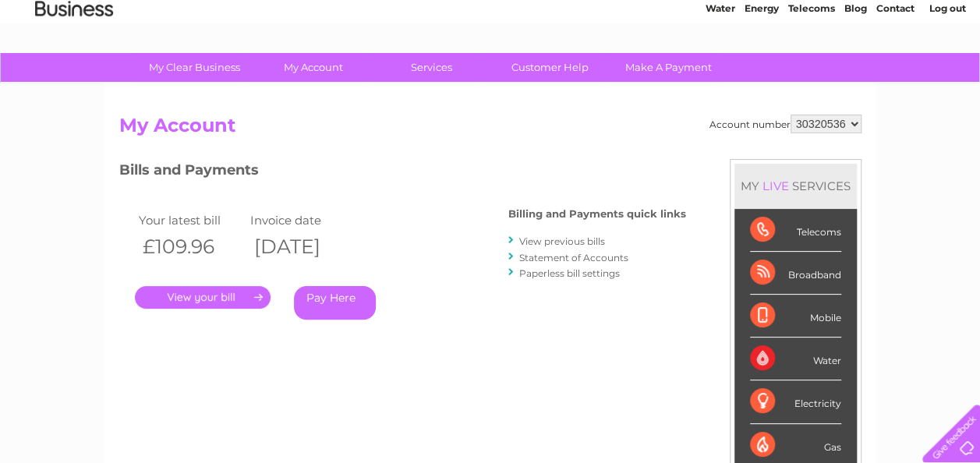  What do you see at coordinates (795, 359) in the screenshot?
I see `div: Water` at bounding box center [795, 359].